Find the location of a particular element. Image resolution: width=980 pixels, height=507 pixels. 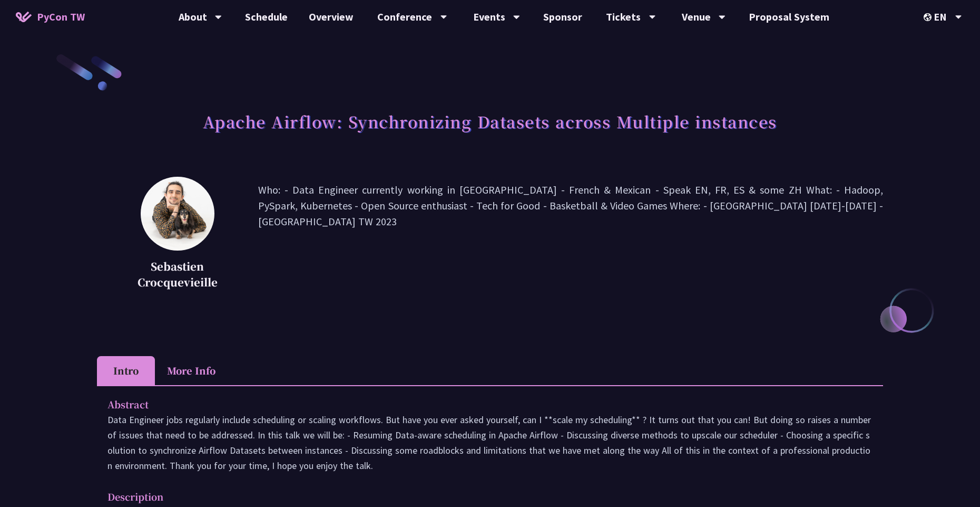

li: Intro is located at coordinates (126, 370).